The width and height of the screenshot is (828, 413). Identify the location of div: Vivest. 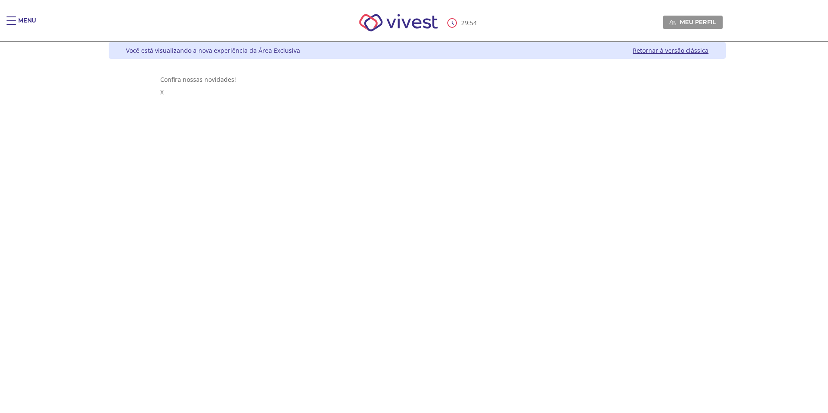
(414, 227).